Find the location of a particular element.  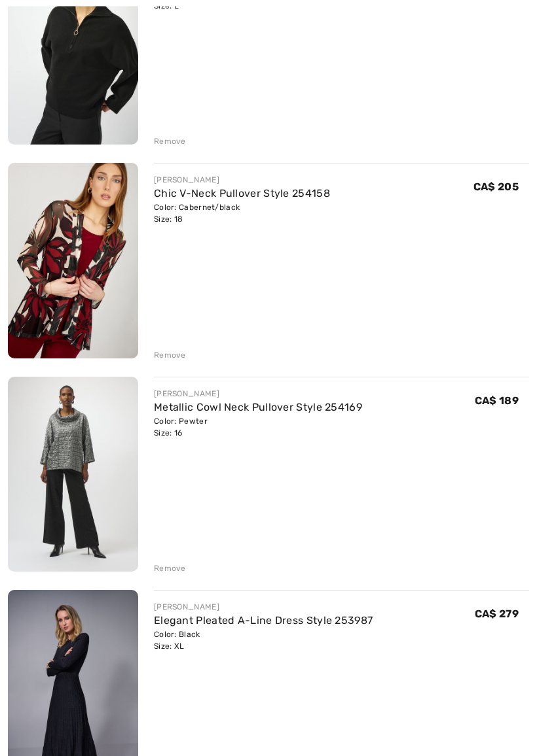

span: CA$ 189 is located at coordinates (496, 401).